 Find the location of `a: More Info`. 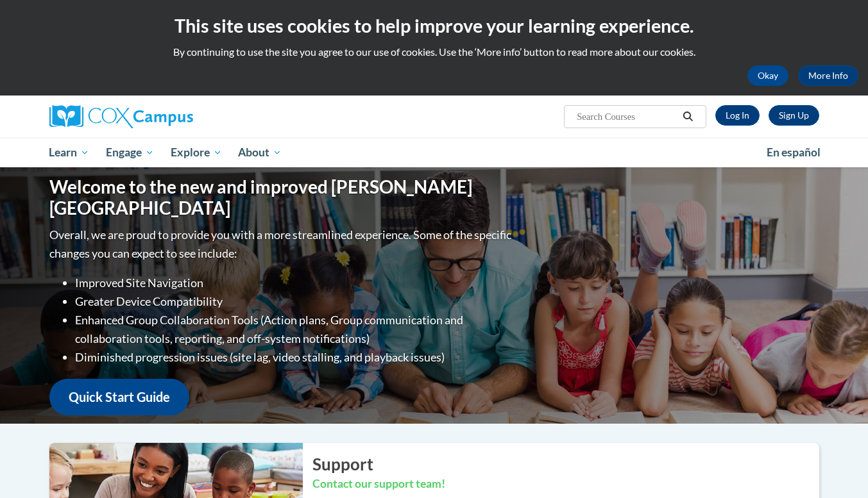

a: More Info is located at coordinates (828, 75).